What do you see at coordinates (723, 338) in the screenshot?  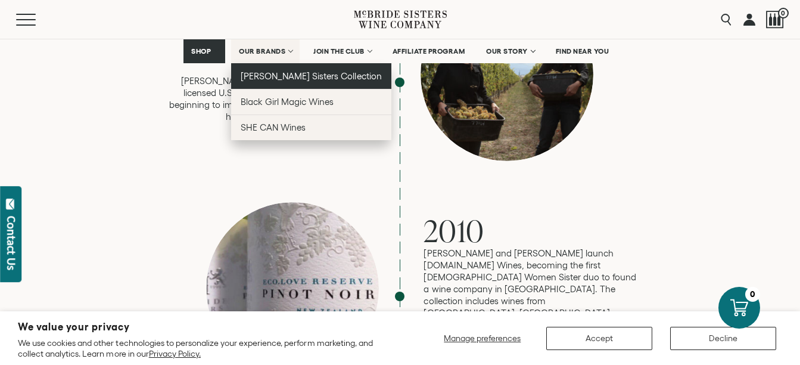 I see `button: Decline` at bounding box center [723, 338].